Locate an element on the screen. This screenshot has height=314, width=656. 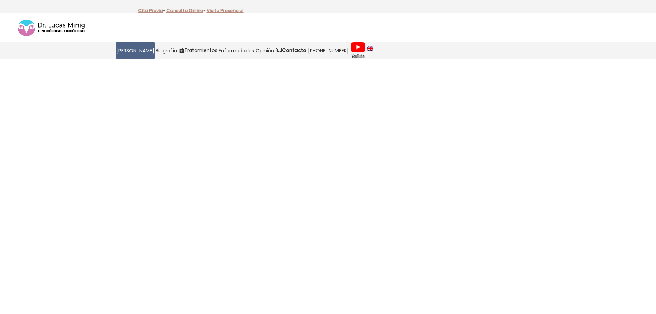
a: Videos Youtube Ginecología is located at coordinates (358, 51).